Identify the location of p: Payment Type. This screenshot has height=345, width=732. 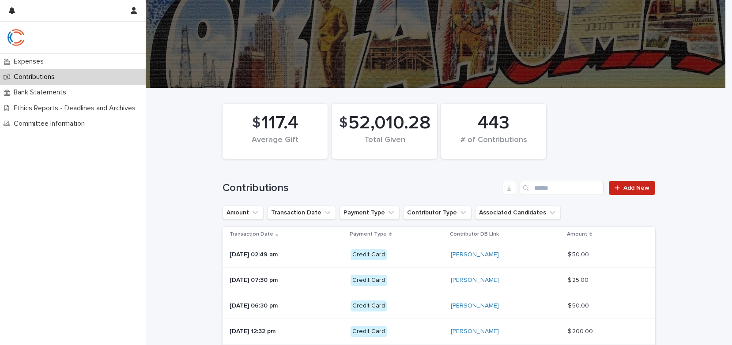
(368, 234).